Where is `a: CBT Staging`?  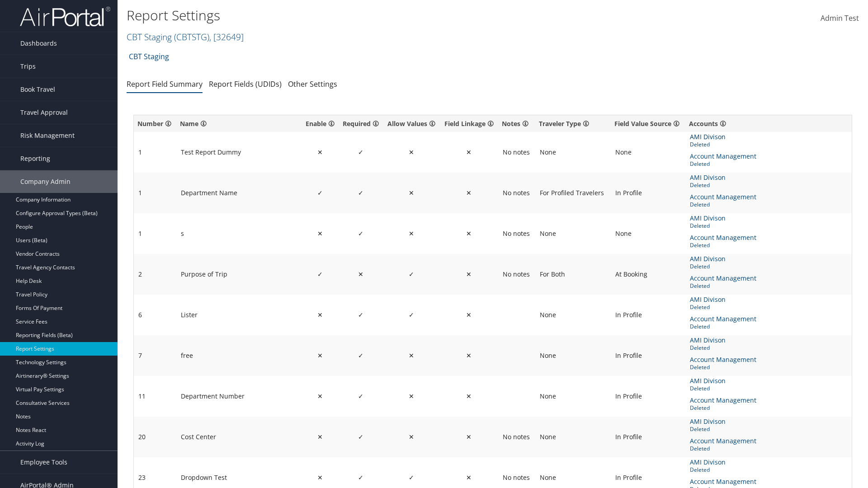 a: CBT Staging is located at coordinates (148, 56).